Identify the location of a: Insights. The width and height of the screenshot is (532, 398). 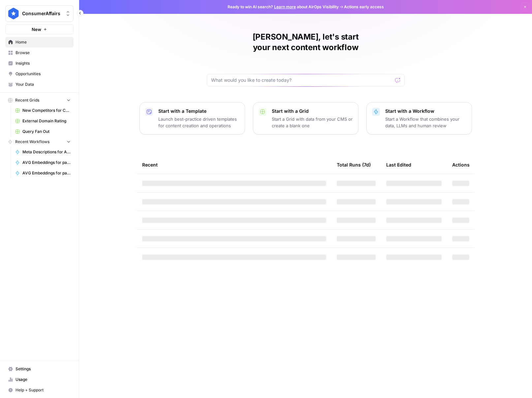
(39, 63).